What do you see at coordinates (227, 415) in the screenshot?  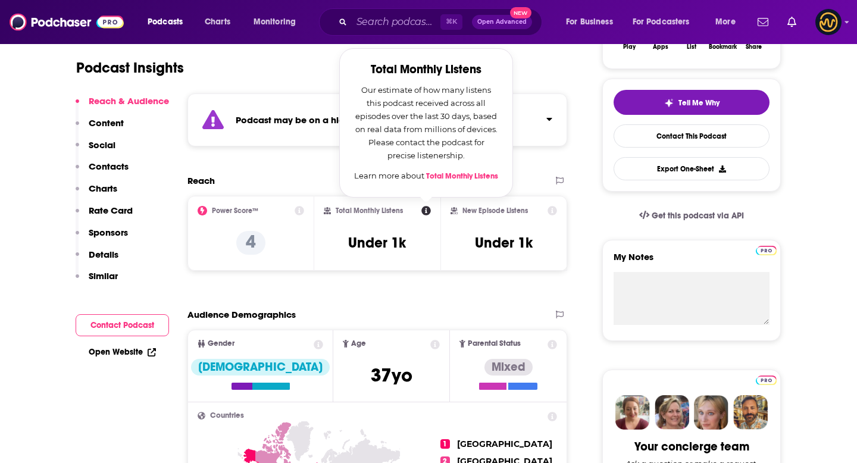 I see `span: Countries` at bounding box center [227, 415].